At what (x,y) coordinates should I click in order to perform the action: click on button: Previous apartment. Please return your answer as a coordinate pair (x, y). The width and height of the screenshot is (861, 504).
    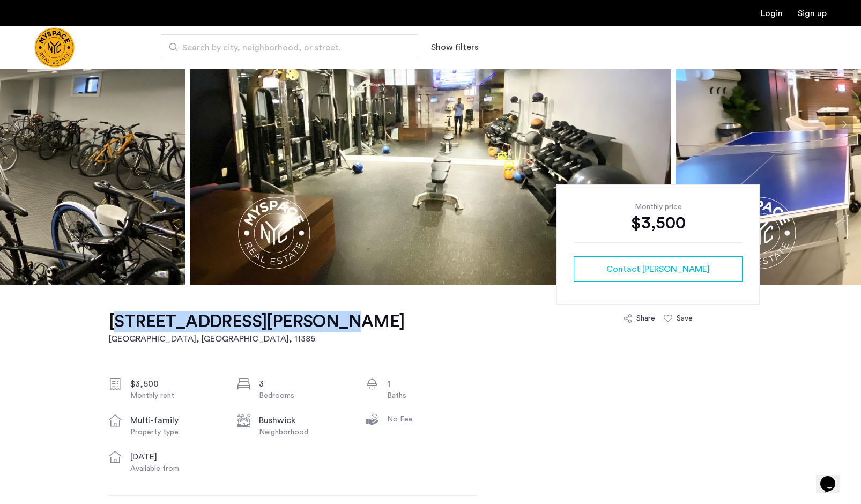
    Looking at the image, I should click on (17, 125).